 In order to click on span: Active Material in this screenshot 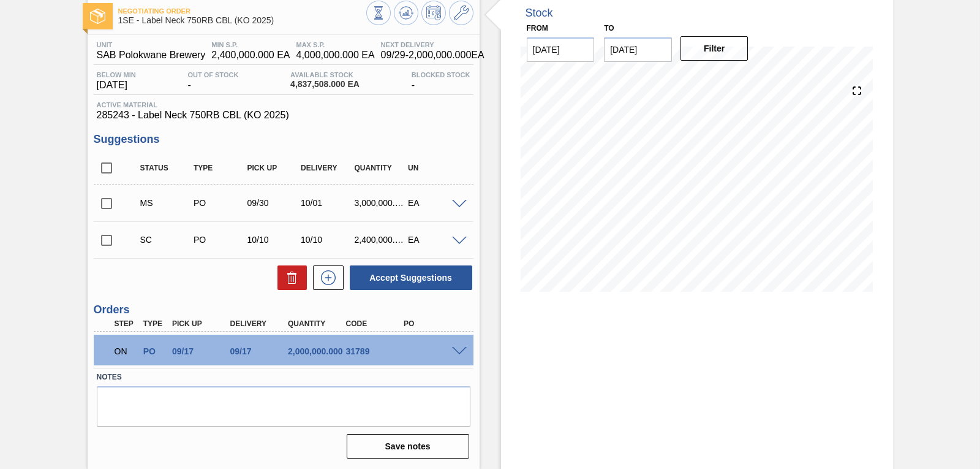, I will do `click(284, 105)`.